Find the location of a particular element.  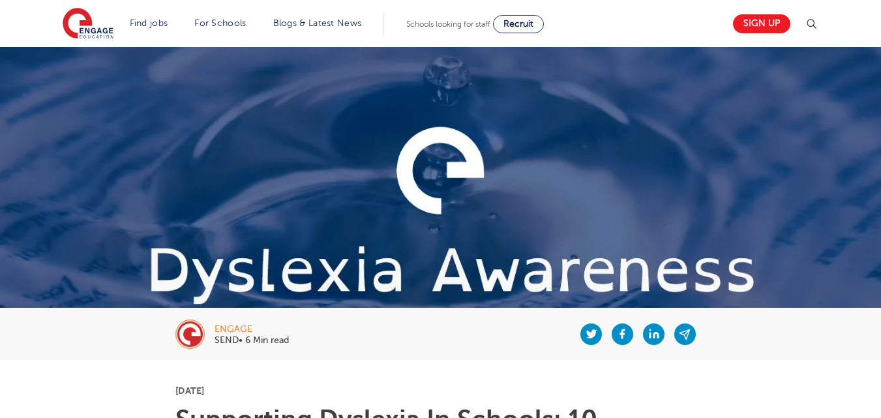

a: For Schools is located at coordinates (220, 23).